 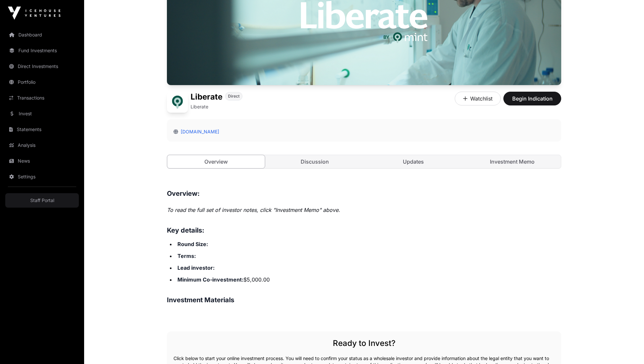 I want to click on a: Analysis, so click(x=42, y=145).